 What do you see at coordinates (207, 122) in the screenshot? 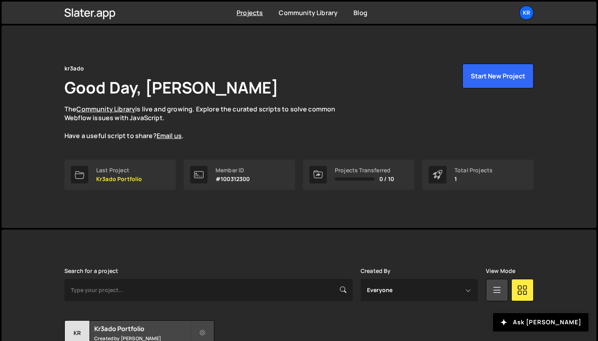
I see `p: The is live and growing. Explore the curated scripts to solve common Webflow issues with JavaScri...` at bounding box center [207, 122].